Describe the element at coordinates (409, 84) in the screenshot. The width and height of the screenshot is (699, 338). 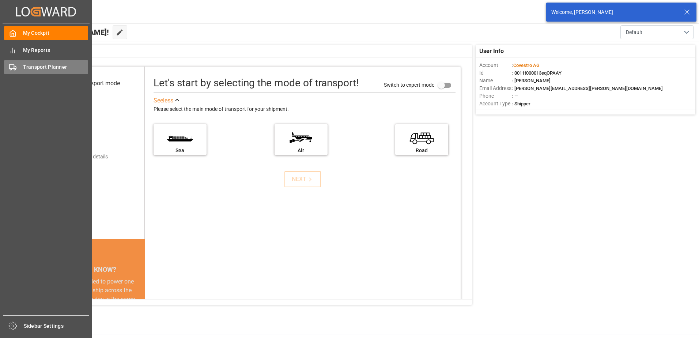
I see `span: Switch to expert mode` at that location.